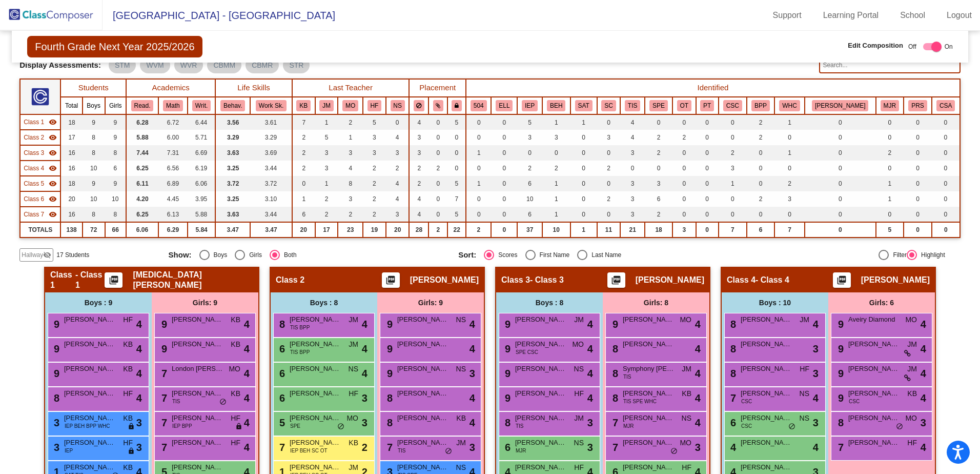 This screenshot has width=980, height=474. I want to click on button: Writ., so click(202, 106).